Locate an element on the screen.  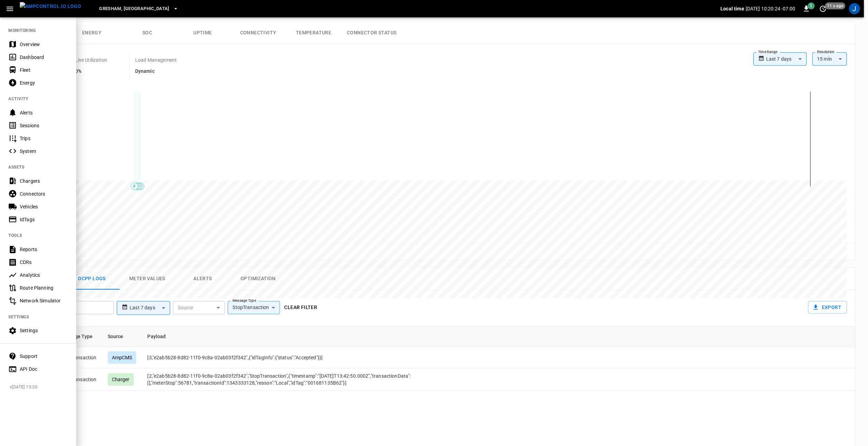
div: System is located at coordinates (43, 151).